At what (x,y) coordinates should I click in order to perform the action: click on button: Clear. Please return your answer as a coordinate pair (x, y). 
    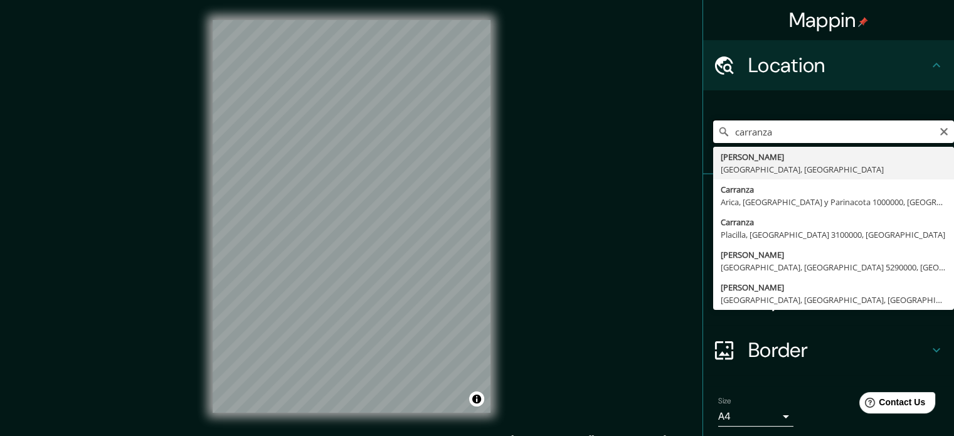
    Looking at the image, I should click on (944, 131).